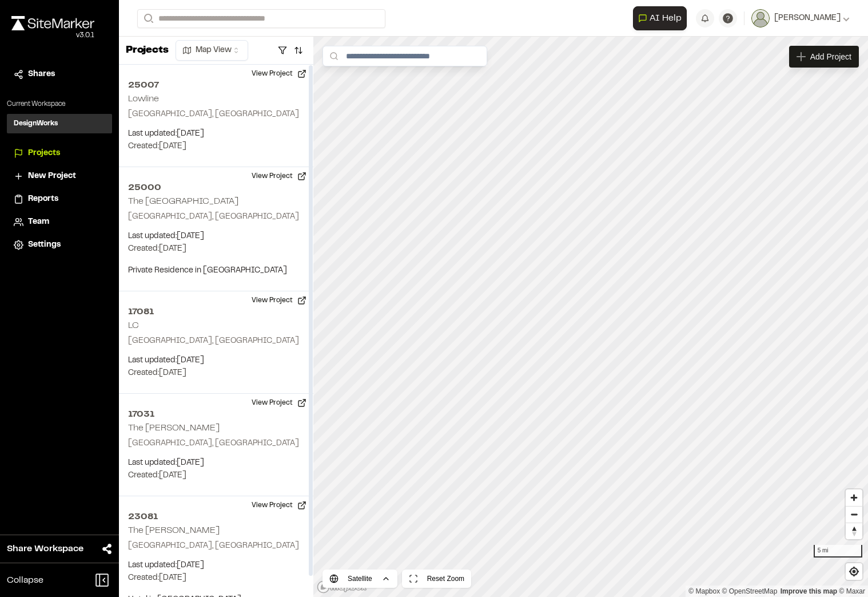  I want to click on button: Zoom out, so click(854, 514).